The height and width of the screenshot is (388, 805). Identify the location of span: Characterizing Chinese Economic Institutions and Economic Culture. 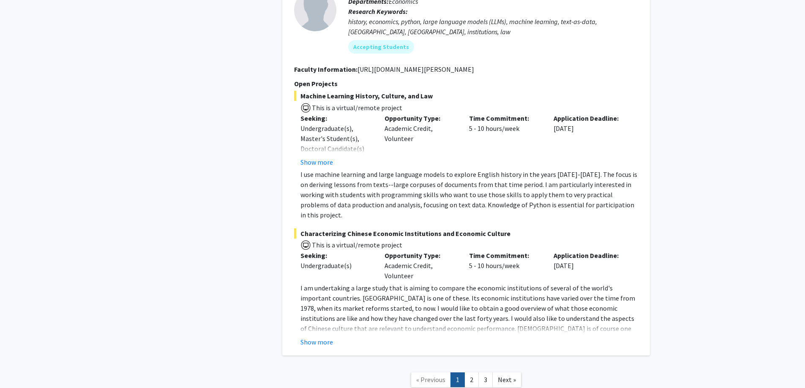
(466, 234).